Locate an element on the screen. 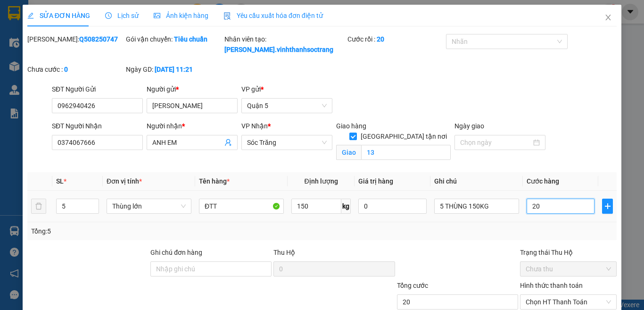  span: Tổng cước is located at coordinates (413, 286).